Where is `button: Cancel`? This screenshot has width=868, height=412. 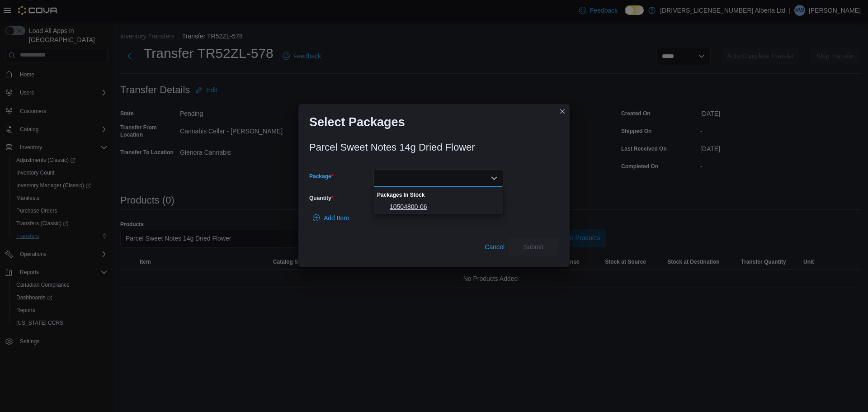
button: Cancel is located at coordinates (494, 247).